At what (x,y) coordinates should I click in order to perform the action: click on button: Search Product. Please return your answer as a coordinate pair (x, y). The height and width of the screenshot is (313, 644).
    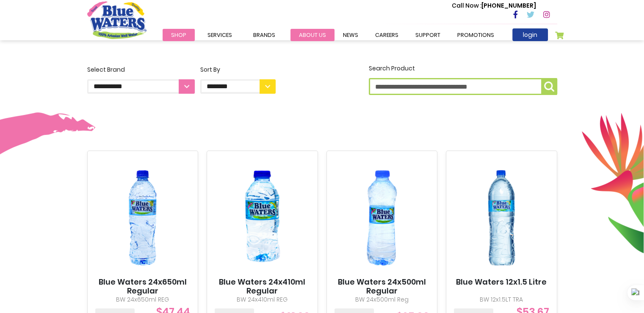
    Looking at the image, I should click on (550, 86).